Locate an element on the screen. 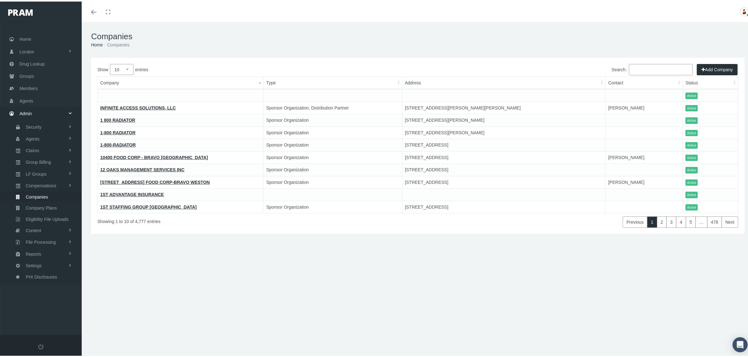 The width and height of the screenshot is (748, 357). a: Home is located at coordinates (97, 43).